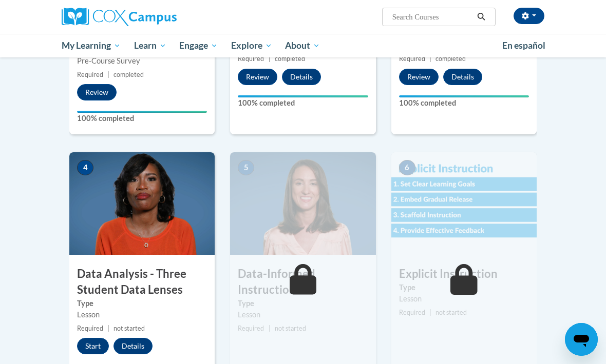 Image resolution: width=606 pixels, height=364 pixels. What do you see at coordinates (137, 17) in the screenshot?
I see `a: Cox Campus` at bounding box center [137, 17].